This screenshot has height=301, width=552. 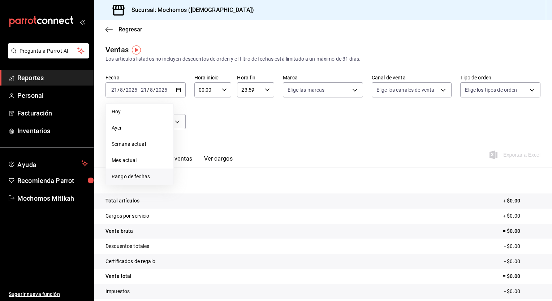 What do you see at coordinates (52, 131) in the screenshot?
I see `span: Inventarios` at bounding box center [52, 131].